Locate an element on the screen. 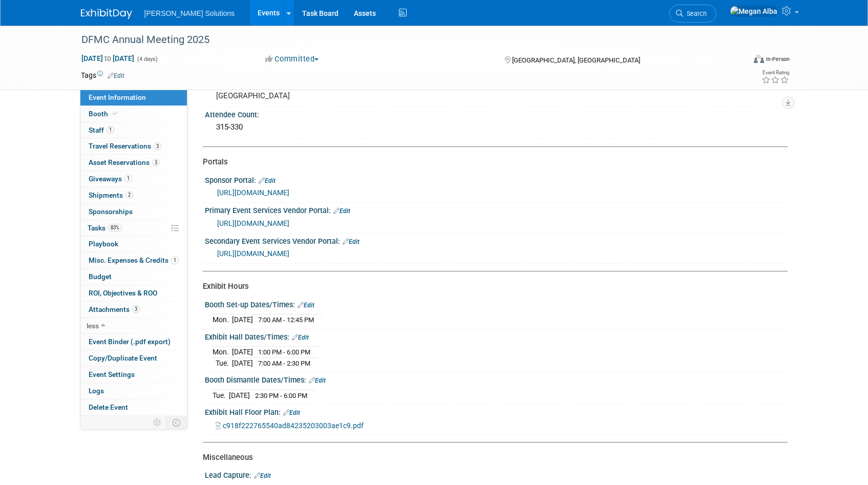  a: Misc. Expenses & Credits1 is located at coordinates (134, 261).